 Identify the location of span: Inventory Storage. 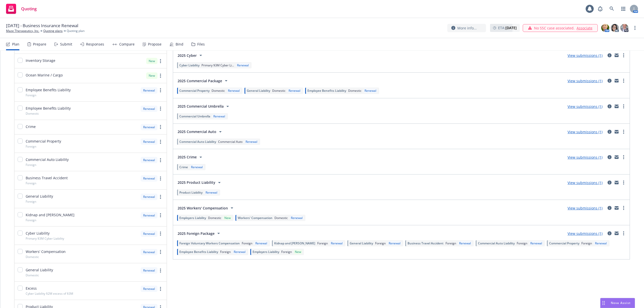
(41, 60).